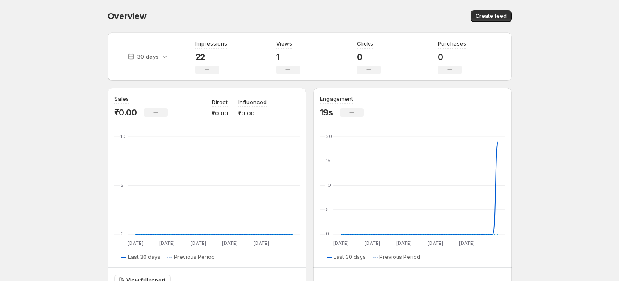 The height and width of the screenshot is (281, 619). I want to click on p: 1, so click(288, 57).